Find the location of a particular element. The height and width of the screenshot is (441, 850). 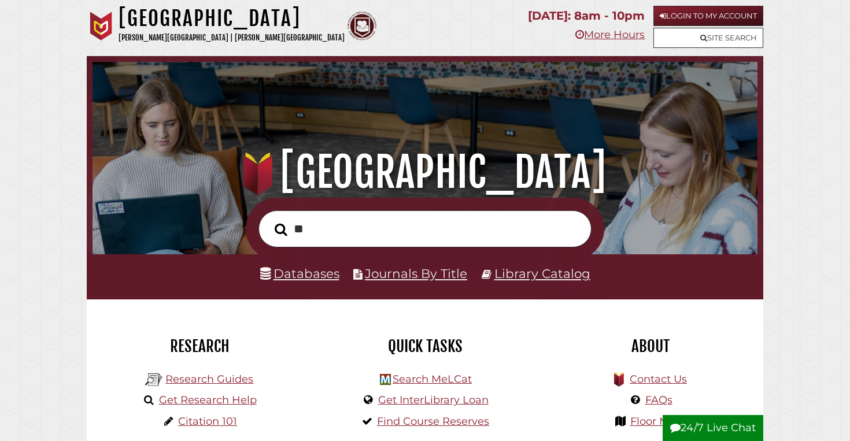

a: Databases is located at coordinates (300, 274).